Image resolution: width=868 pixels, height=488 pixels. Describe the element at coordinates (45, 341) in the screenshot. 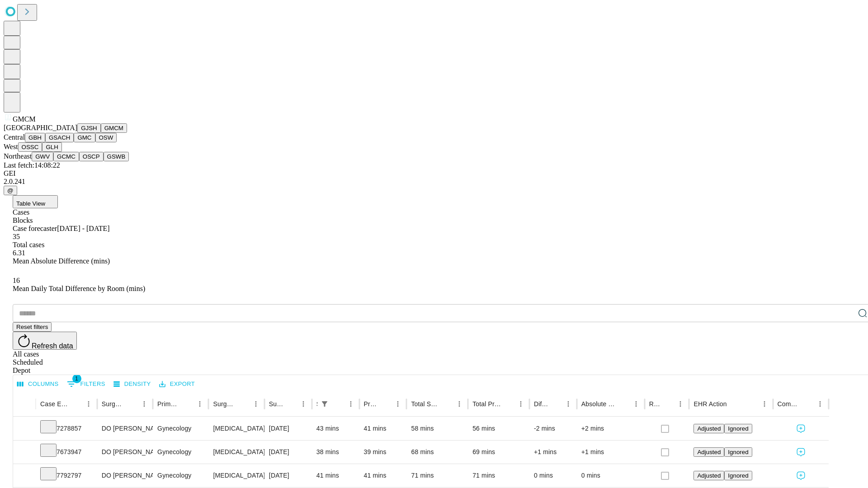

I see `button: Refresh data` at that location.